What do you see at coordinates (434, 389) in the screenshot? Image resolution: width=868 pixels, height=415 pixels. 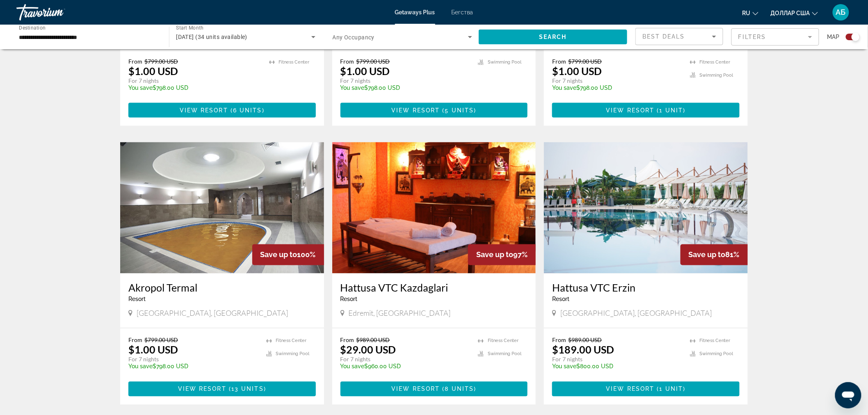 I see `a: View Resort(8 units)` at bounding box center [434, 389].